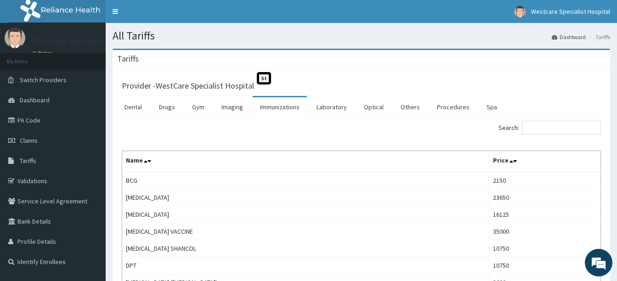  Describe the element at coordinates (188, 86) in the screenshot. I see `h3: Provider - WestCare Specialist Hospital` at that location.